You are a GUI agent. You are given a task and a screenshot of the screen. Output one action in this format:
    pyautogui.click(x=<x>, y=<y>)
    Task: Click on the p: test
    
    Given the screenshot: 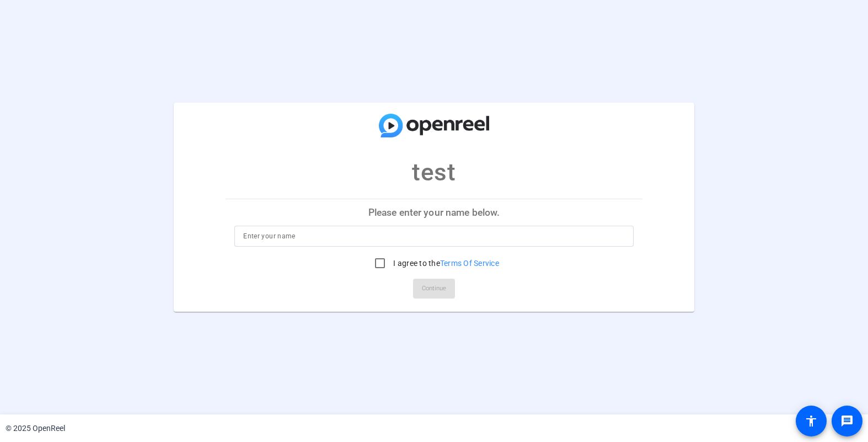 What is the action you would take?
    pyautogui.click(x=433, y=172)
    